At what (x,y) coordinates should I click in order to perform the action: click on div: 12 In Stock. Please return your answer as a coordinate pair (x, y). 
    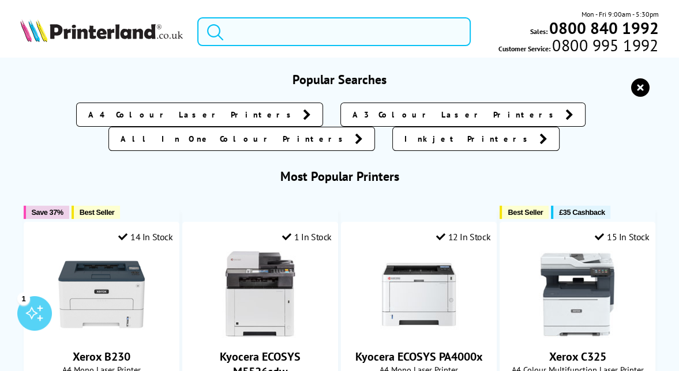
    Looking at the image, I should click on (463, 237).